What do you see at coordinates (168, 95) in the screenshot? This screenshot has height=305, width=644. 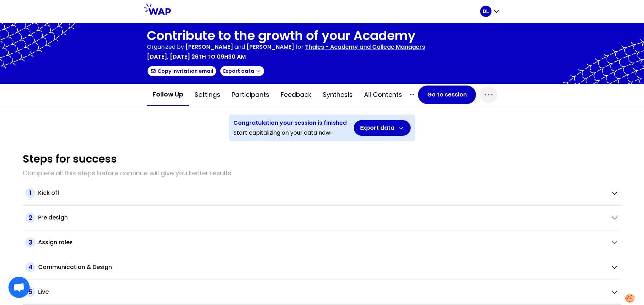 I see `button: Follow up` at bounding box center [168, 95].